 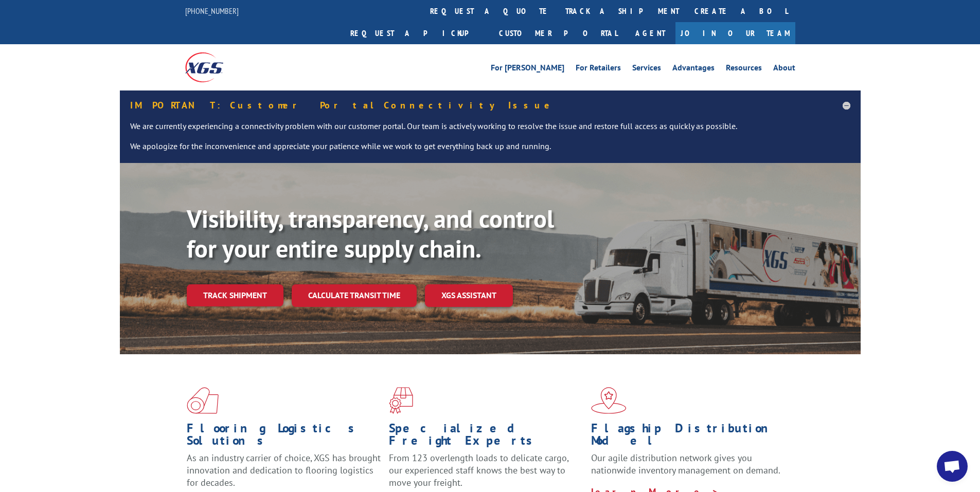 I want to click on b: Visibility, transparency, and control for your entire supply chain., so click(x=370, y=233).